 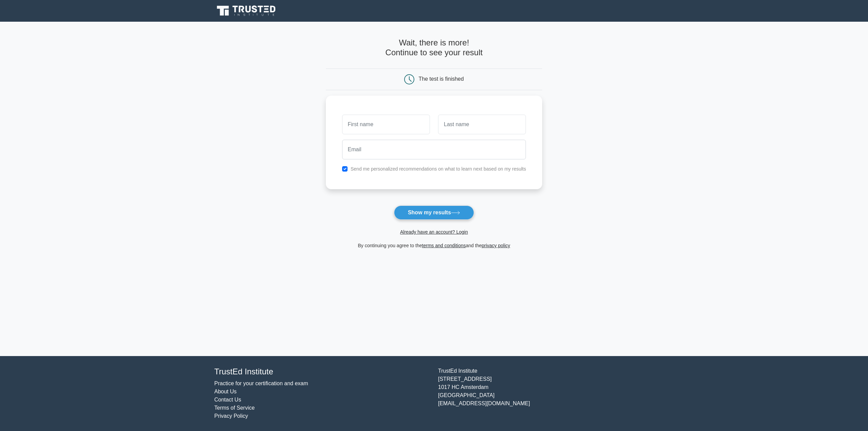 I want to click on a: Terms of Service, so click(x=234, y=408).